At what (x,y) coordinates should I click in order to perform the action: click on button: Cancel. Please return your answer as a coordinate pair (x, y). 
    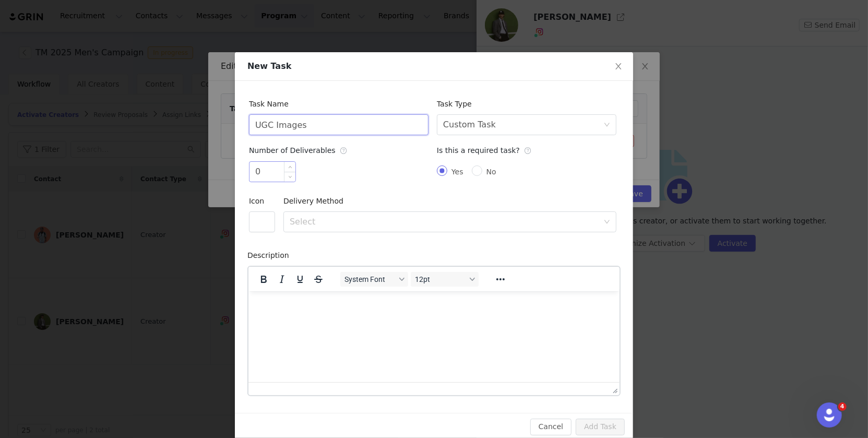
    Looking at the image, I should click on (551, 428).